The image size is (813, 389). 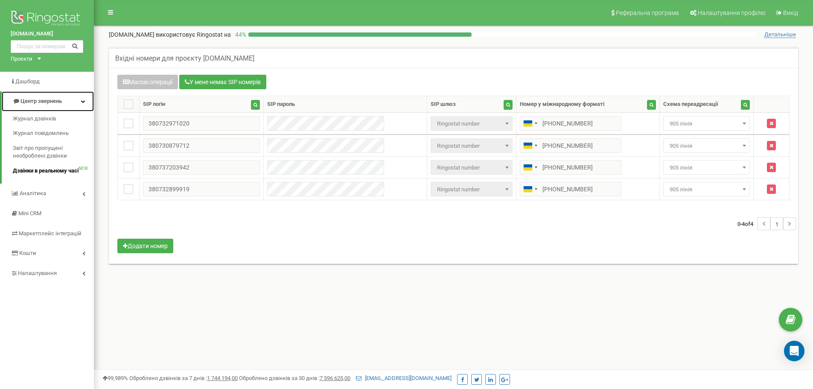 What do you see at coordinates (28, 253) in the screenshot?
I see `span: Кошти` at bounding box center [28, 253].